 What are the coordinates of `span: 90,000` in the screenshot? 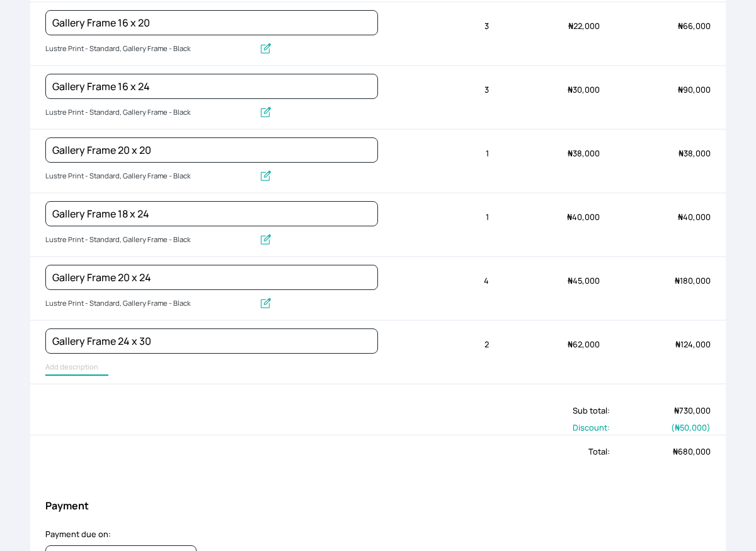 It's located at (695, 89).